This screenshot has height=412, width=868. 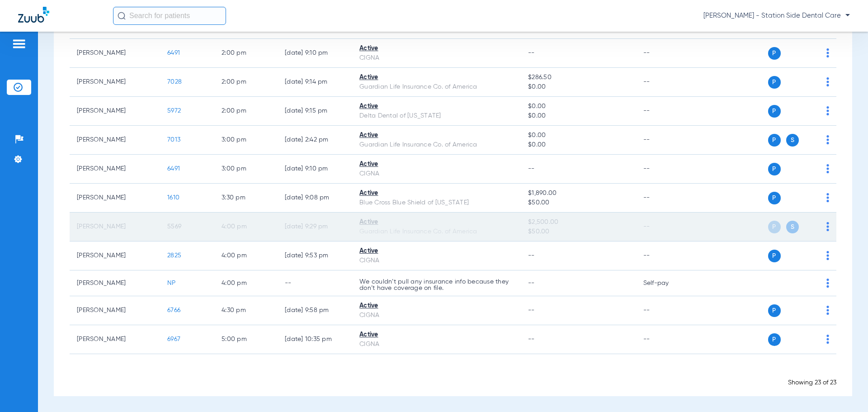 What do you see at coordinates (169, 16) in the screenshot?
I see `input: Search for patients` at bounding box center [169, 16].